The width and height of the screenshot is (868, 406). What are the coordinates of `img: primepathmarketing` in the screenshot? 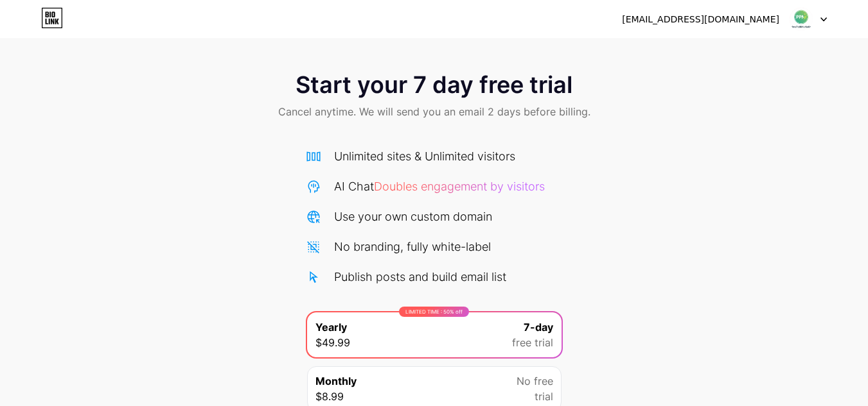 It's located at (801, 19).